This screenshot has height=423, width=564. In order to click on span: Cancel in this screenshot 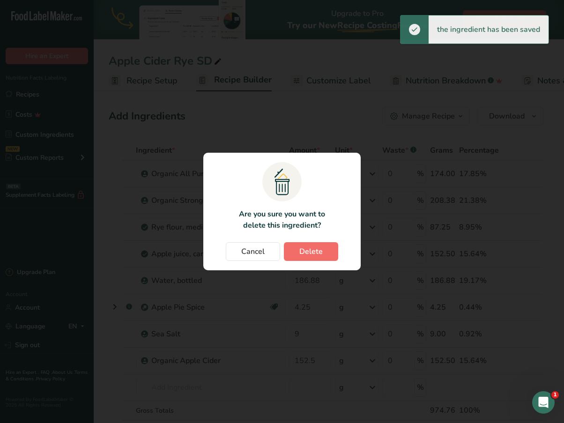, I will do `click(253, 252)`.